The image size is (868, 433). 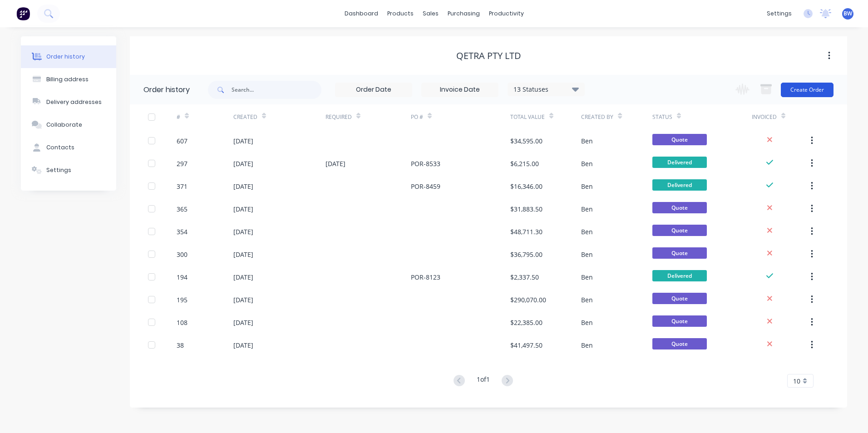 What do you see at coordinates (69, 171) in the screenshot?
I see `button: Settings` at bounding box center [69, 171].